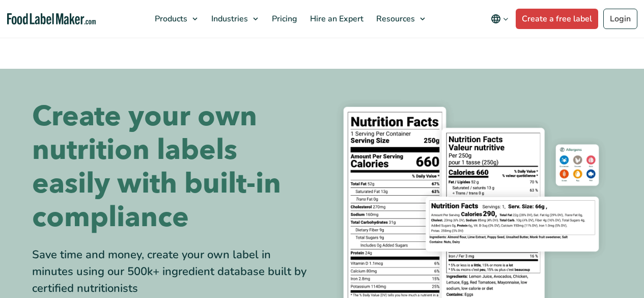  I want to click on a: Create a free label, so click(557, 19).